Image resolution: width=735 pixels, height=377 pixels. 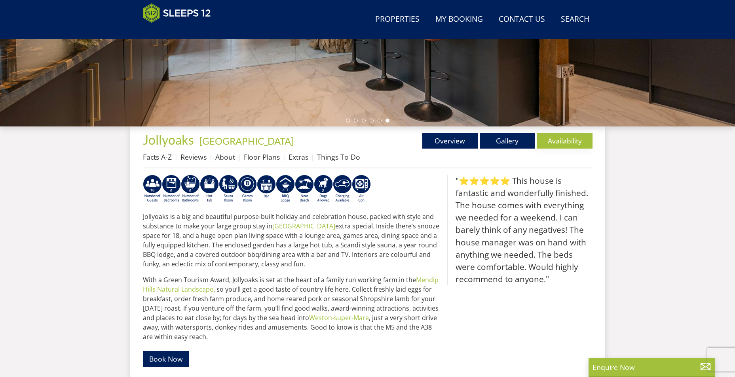 I want to click on a: Search, so click(x=575, y=19).